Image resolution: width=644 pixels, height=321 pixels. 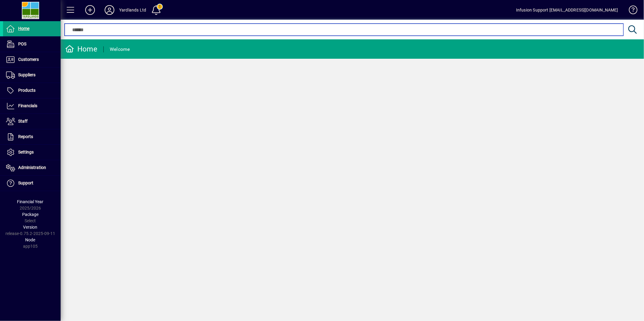 What do you see at coordinates (30, 202) in the screenshot?
I see `span: Financial Year` at bounding box center [30, 202].